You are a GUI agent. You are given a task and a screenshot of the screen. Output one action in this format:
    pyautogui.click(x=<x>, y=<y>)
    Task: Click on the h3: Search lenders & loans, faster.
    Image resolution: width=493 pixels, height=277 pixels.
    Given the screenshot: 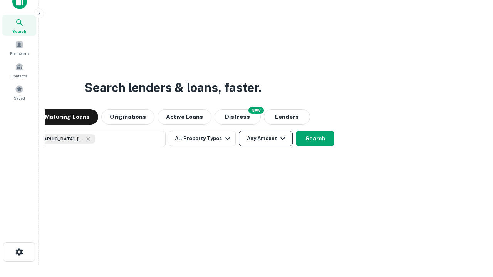 What is the action you would take?
    pyautogui.click(x=173, y=88)
    